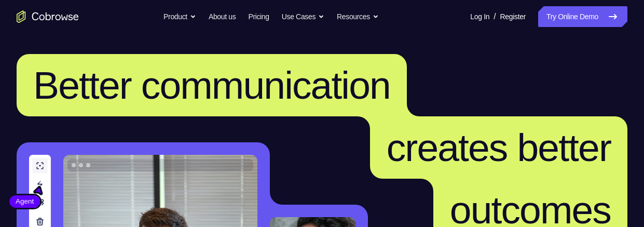 This screenshot has height=227, width=644. What do you see at coordinates (358, 16) in the screenshot?
I see `button: Resources` at bounding box center [358, 16].